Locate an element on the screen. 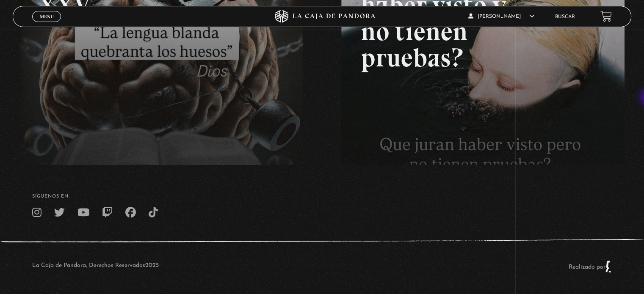 This screenshot has height=294, width=644. h4: SÍguenos en: is located at coordinates (322, 196).